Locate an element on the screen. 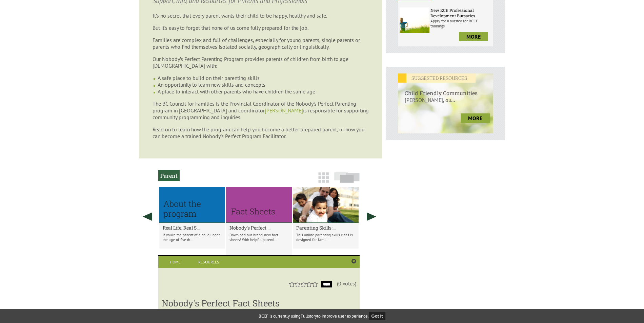 This screenshot has width=644, height=323. li: A place to interact with other parents who have children the same age is located at coordinates (263, 91).